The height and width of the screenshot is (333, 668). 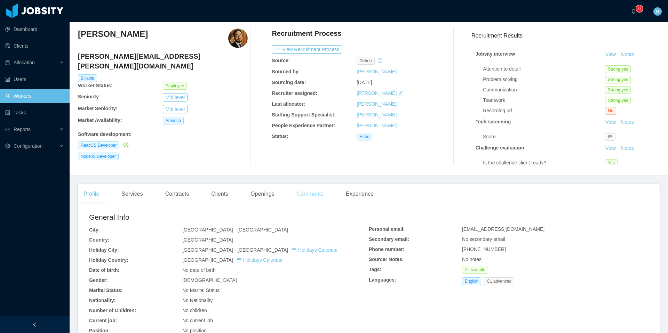 What do you see at coordinates (175, 86) in the screenshot?
I see `span: Employee` at bounding box center [175, 86].